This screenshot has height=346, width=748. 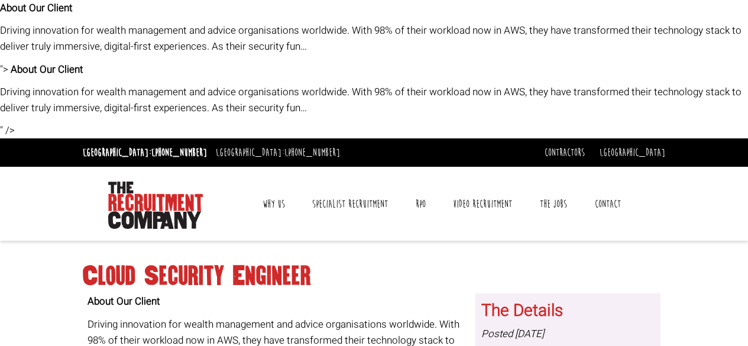 What do you see at coordinates (482, 204) in the screenshot?
I see `a: Video Recruitment` at bounding box center [482, 204].